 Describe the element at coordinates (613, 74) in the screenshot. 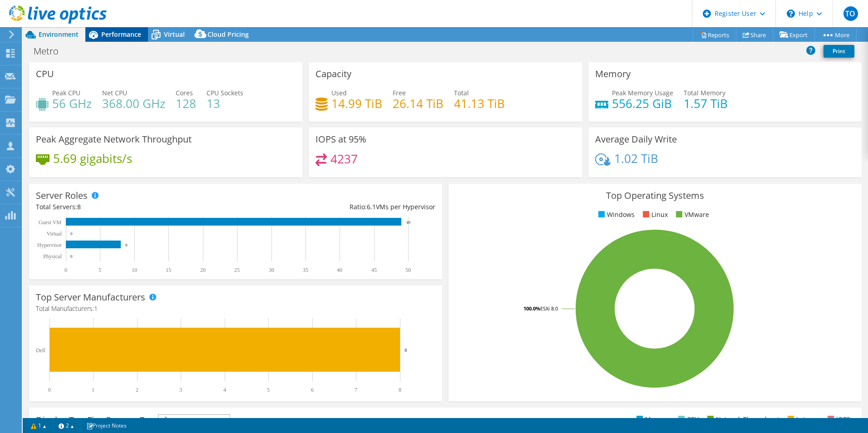

I see `h3: Memory` at that location.